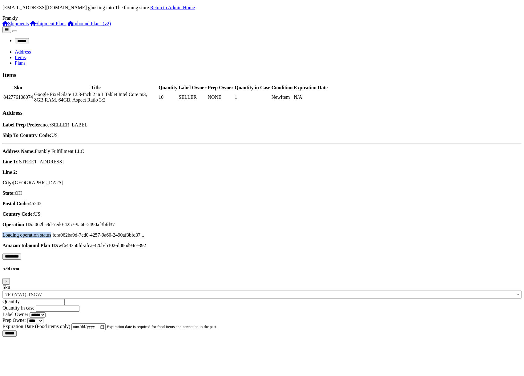 This screenshot has width=524, height=376. I want to click on div: Loading operation status for a062ba9d-7ed0-4257-9a60-2490af3bfd37 ..., so click(262, 235).